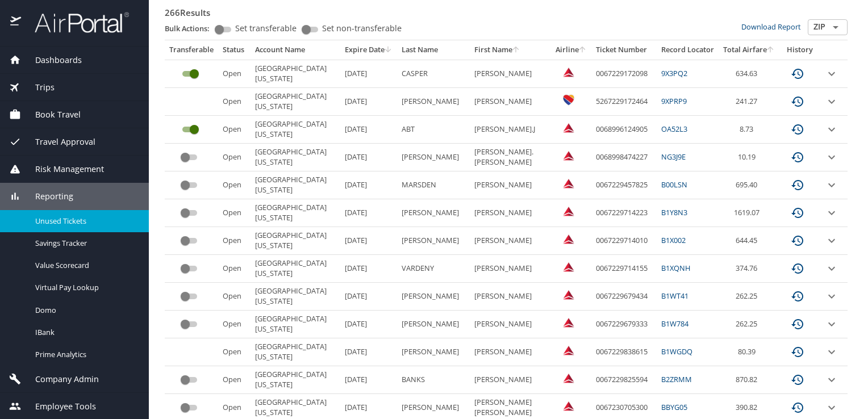  What do you see at coordinates (675, 296) in the screenshot?
I see `a: B1WT41` at bounding box center [675, 296].